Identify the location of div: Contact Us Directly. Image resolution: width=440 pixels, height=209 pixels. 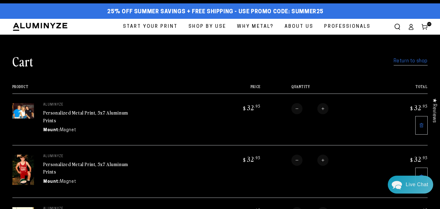
(417, 185).